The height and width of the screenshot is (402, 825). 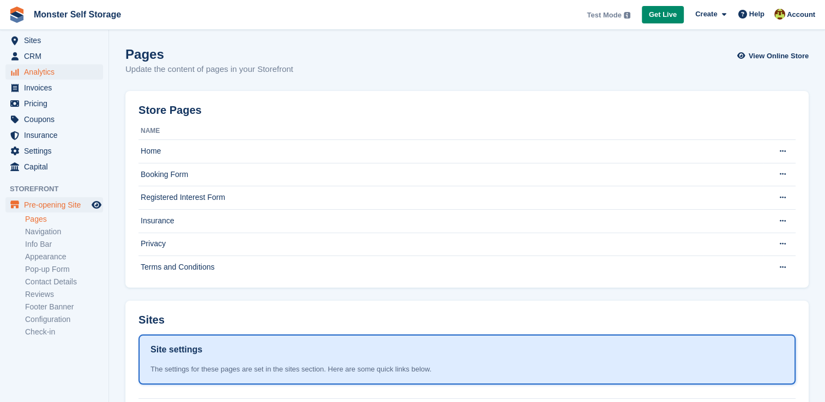 What do you see at coordinates (662, 15) in the screenshot?
I see `span: Get Live` at bounding box center [662, 15].